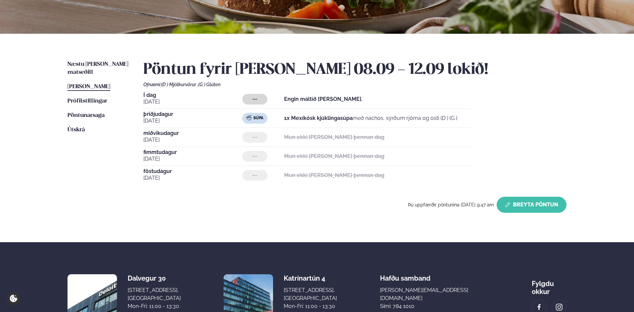  What do you see at coordinates (549, 285) in the screenshot?
I see `div: Fylgdu okkur` at bounding box center [549, 285].